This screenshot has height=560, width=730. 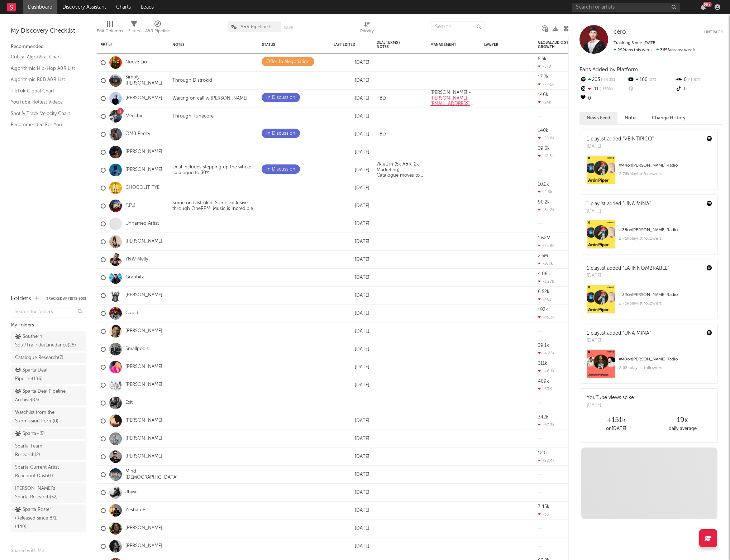 I want to click on div: 7k all in (5k A&R, 2k Marketing) - Catalogue moves to 70/30, so click(x=400, y=170).